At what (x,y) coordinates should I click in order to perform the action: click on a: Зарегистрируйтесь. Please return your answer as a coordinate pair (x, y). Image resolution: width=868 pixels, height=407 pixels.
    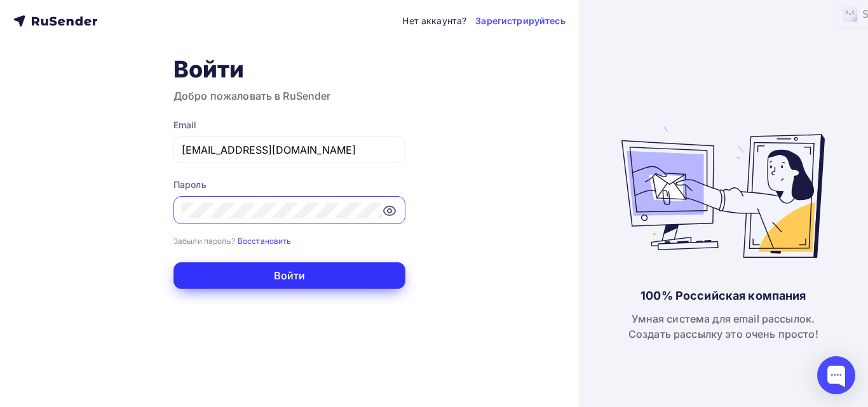
    Looking at the image, I should click on (519, 21).